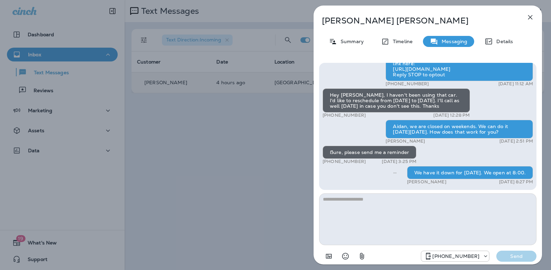  Describe the element at coordinates (455, 257) in the screenshot. I see `div: +1 (984) 409-9300` at that location.